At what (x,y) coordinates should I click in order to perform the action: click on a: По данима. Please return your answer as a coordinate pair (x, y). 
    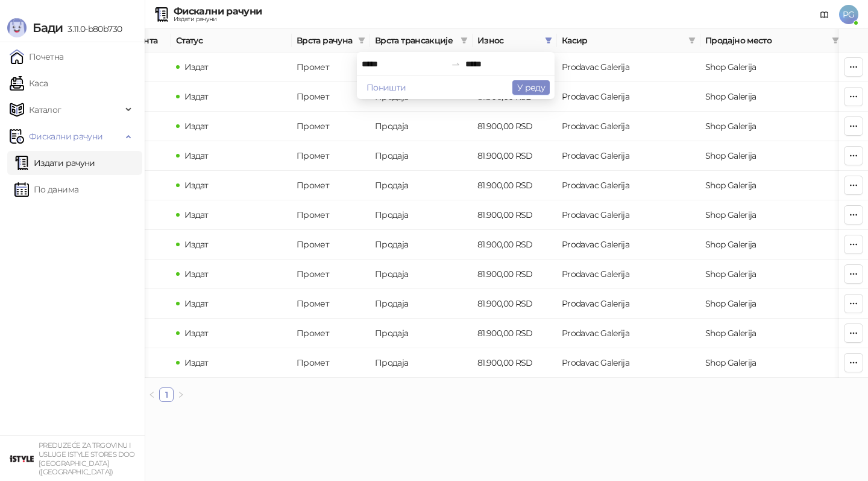
    Looking at the image, I should click on (47, 190).